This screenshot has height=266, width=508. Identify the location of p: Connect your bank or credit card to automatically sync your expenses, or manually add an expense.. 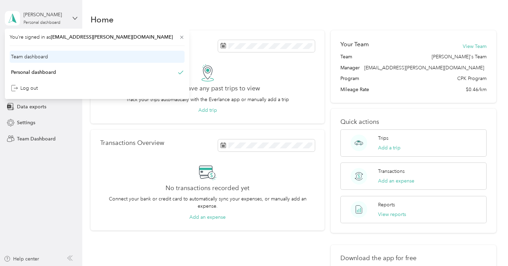
(207, 203).